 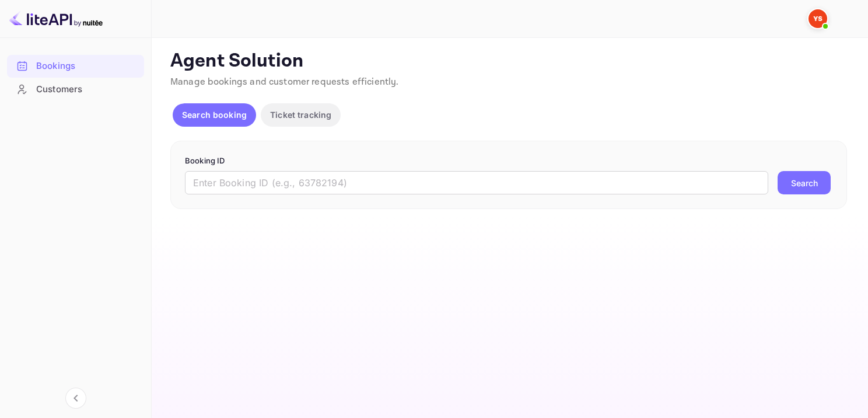 What do you see at coordinates (56, 19) in the screenshot?
I see `img: LiteAPI logo` at bounding box center [56, 19].